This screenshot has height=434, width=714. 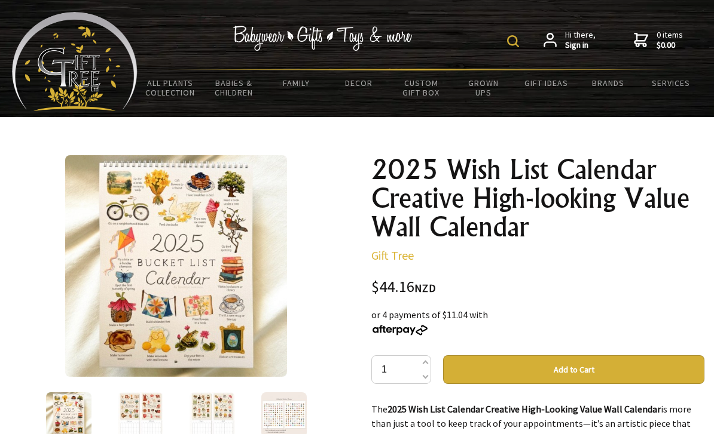 What do you see at coordinates (523, 409) in the screenshot?
I see `strong: 2025 Wish List Calendar Creative High-Looking Value Wall Calendar` at bounding box center [523, 409].